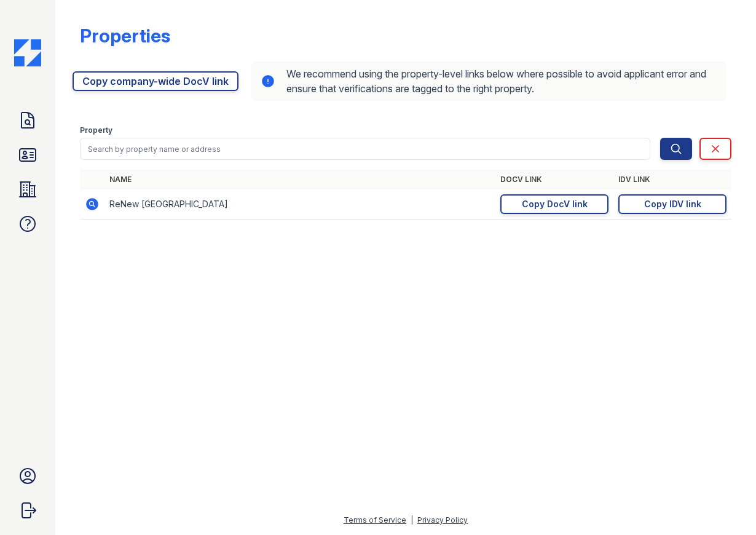 The height and width of the screenshot is (535, 756). Describe the element at coordinates (365, 149) in the screenshot. I see `input: Search by property name or address` at that location.